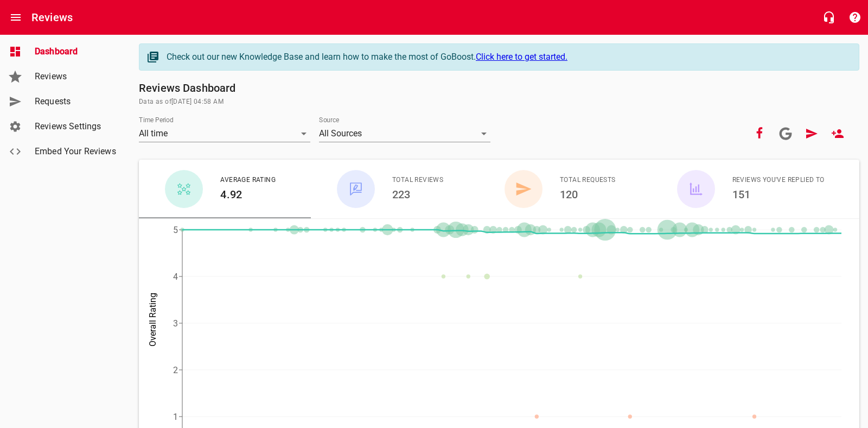  I want to click on button: Your Facebook account is connected, so click(760, 134).